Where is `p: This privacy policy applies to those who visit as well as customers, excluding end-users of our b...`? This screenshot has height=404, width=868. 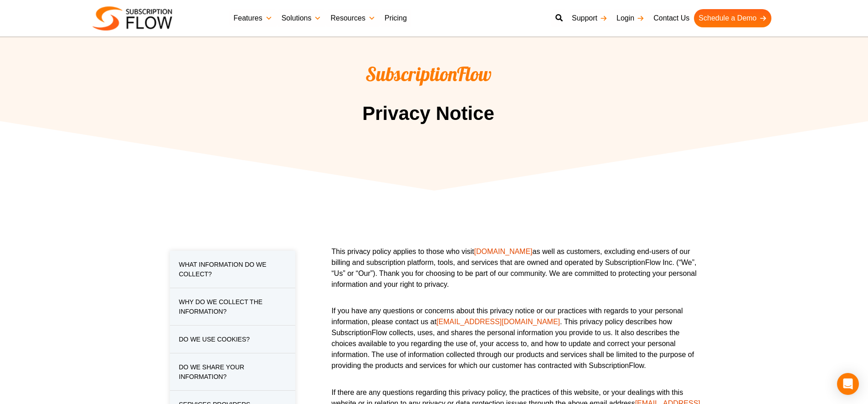
p: This privacy policy applies to those who visit as well as customers, excluding end-users of our b... is located at coordinates (515, 272).